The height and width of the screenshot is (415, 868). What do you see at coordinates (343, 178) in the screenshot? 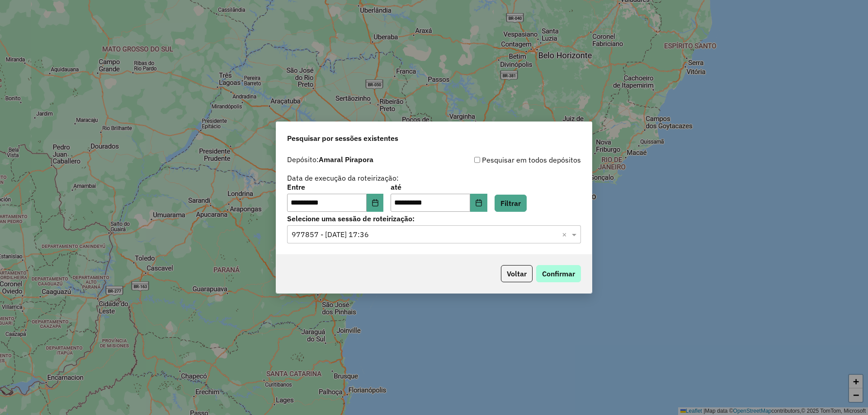
I see `label: Data de execução da roteirização:` at bounding box center [343, 178].